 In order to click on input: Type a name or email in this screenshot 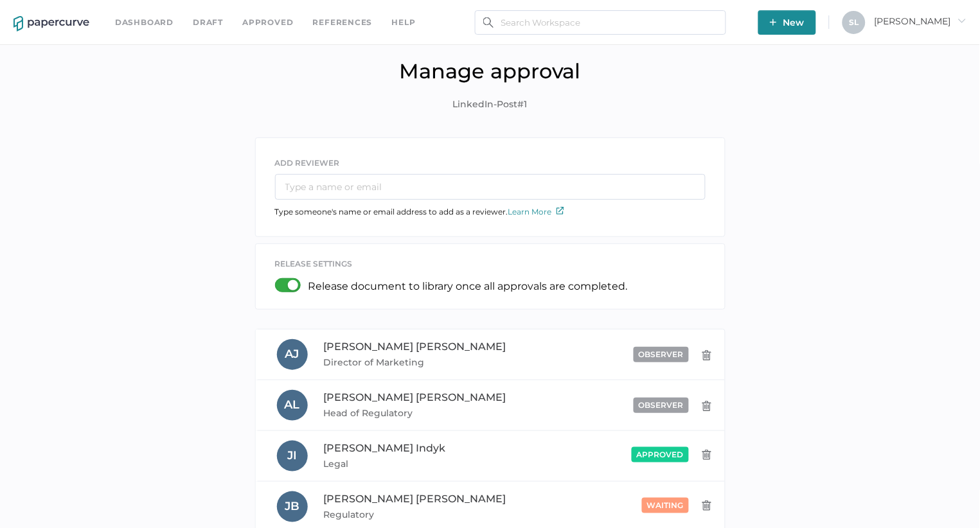, I will do `click(491, 187)`.